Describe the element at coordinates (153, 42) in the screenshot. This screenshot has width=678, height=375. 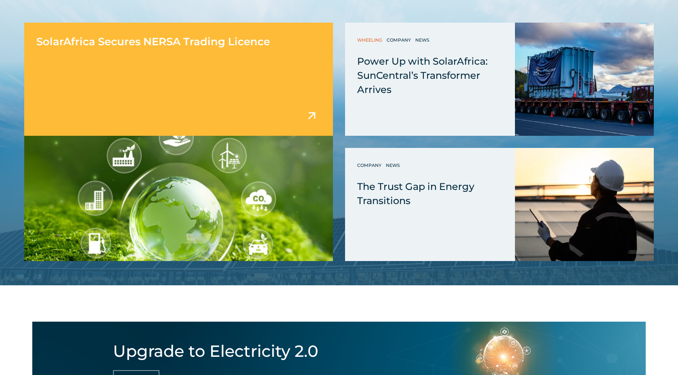
I see `span: SolarAfrica Secures NERSA Trading Licence` at that location.